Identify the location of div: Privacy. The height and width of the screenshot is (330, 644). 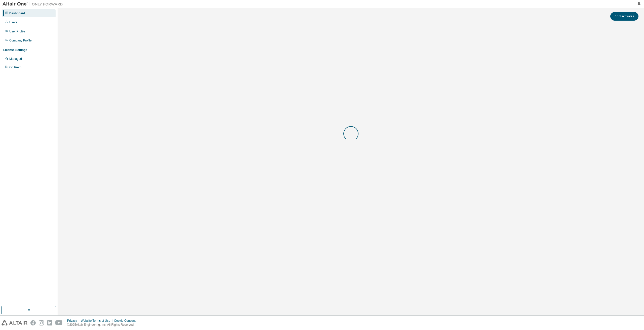
(74, 321).